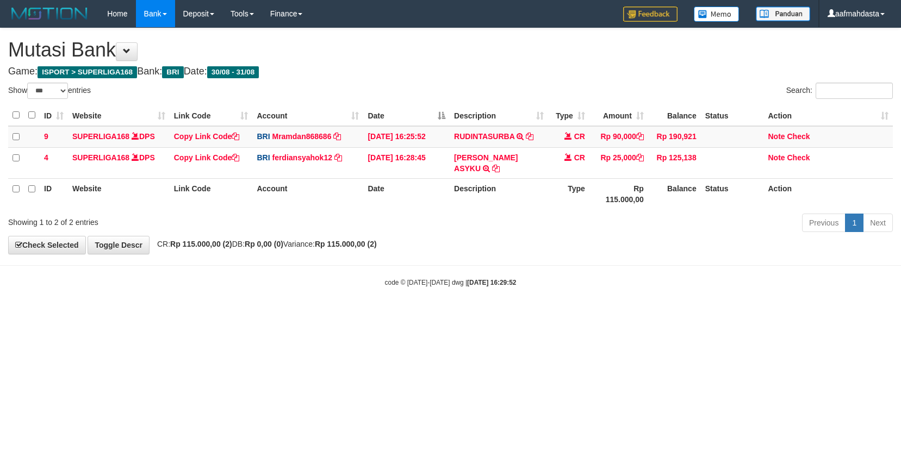 This screenshot has height=457, width=901. I want to click on th: ID: activate to sort column ascending, so click(54, 115).